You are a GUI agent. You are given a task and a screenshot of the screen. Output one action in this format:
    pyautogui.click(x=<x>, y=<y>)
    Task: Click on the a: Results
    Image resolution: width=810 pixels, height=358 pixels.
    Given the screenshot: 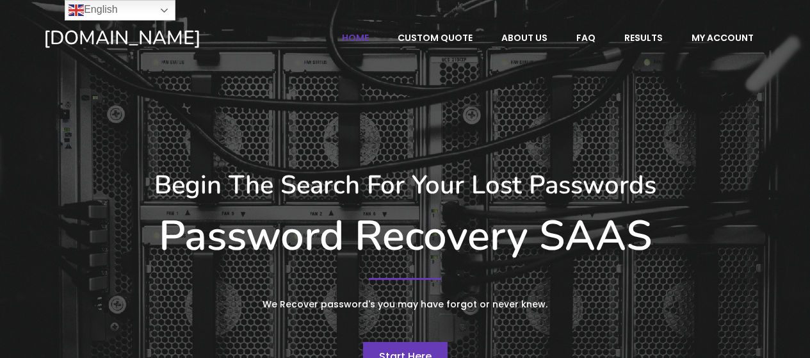 What is the action you would take?
    pyautogui.click(x=643, y=38)
    